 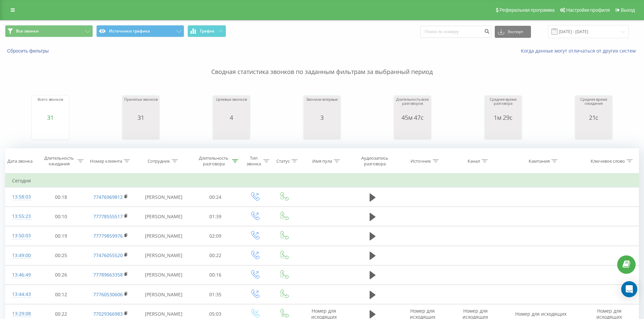 I want to click on td: 00:16, so click(x=216, y=275).